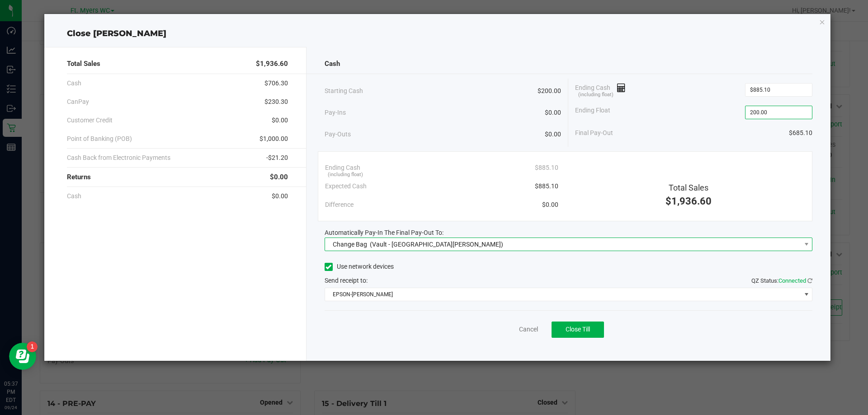  I want to click on span: $685.10, so click(801, 133).